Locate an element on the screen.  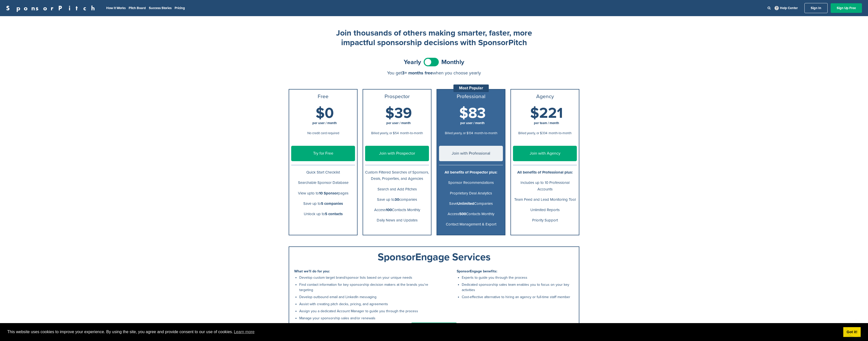
p: Save up to companies is located at coordinates (397, 199).